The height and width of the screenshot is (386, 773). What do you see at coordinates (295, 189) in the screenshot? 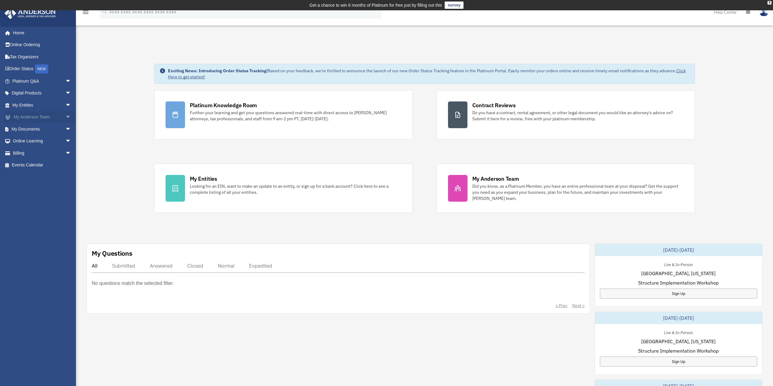
I see `div: Looking for an EIN, want to make an update to an entity, or sign up for a bank account? Click her...` at bounding box center [295, 189].